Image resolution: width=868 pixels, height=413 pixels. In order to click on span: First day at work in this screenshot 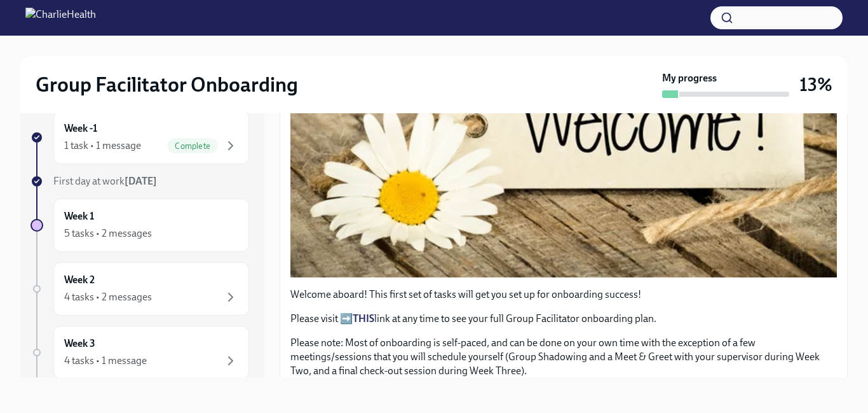, I will do `click(105, 181)`.